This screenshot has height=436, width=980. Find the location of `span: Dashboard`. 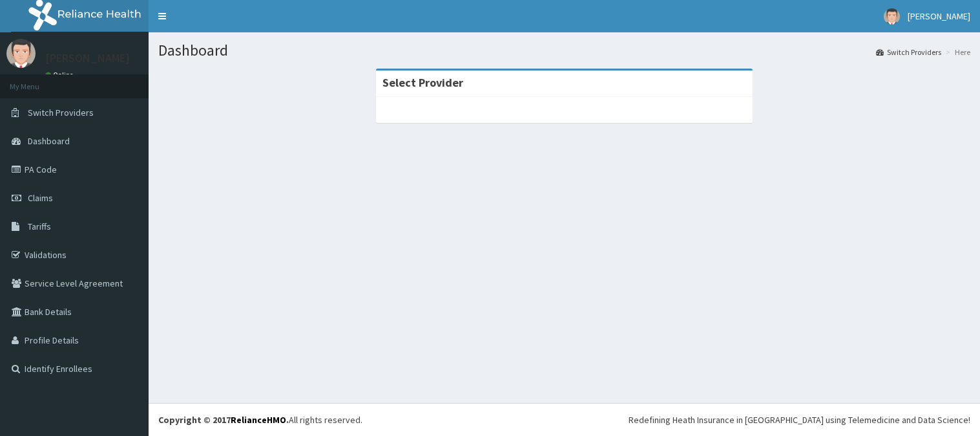

span: Dashboard is located at coordinates (49, 141).